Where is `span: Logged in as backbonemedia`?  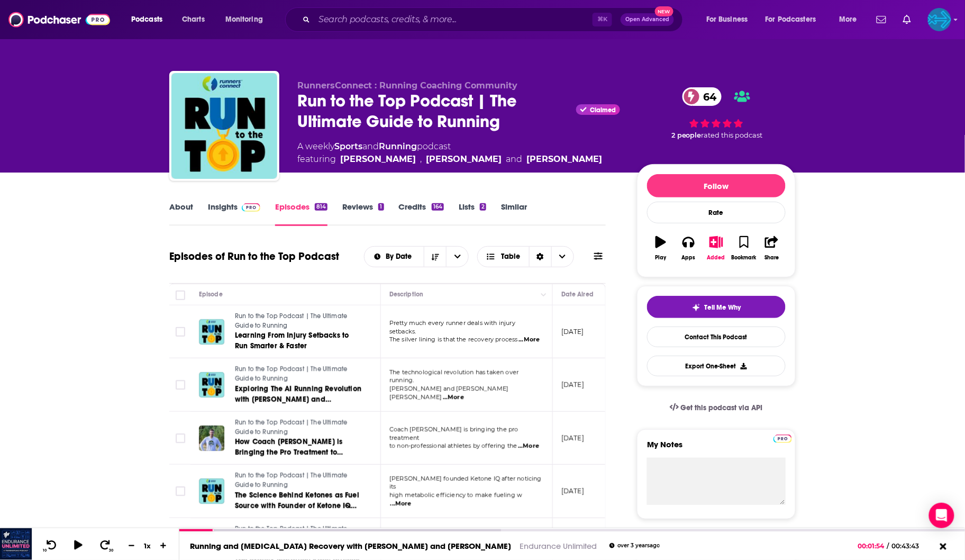
span: Logged in as backbonemedia is located at coordinates (939, 20).